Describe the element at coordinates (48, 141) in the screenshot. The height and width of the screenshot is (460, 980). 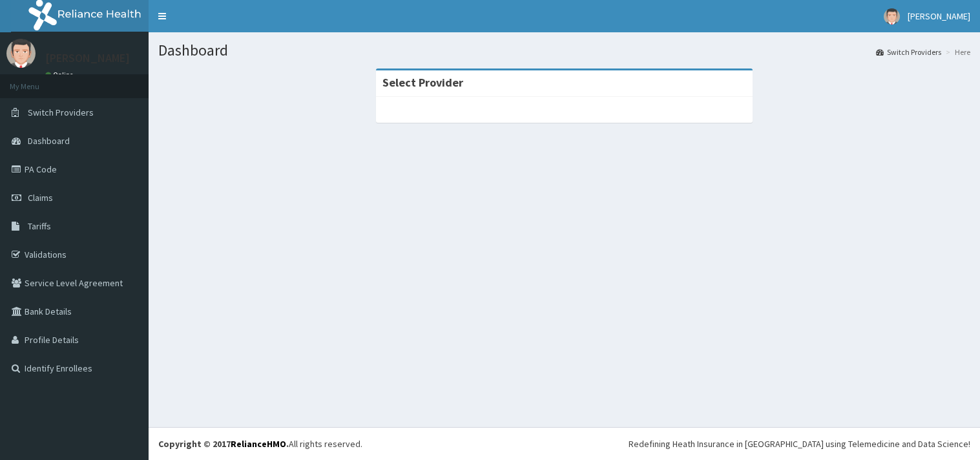
I see `span: Dashboard` at that location.